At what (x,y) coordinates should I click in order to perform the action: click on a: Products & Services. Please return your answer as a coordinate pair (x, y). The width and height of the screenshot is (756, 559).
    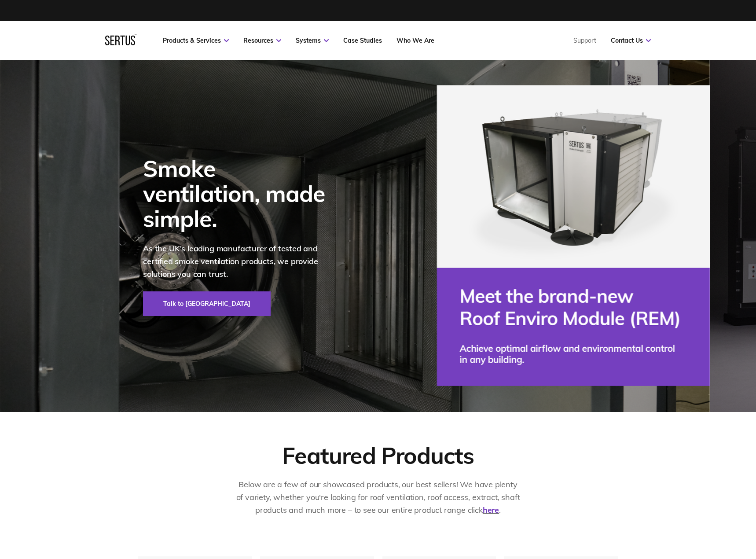
    Looking at the image, I should click on (196, 41).